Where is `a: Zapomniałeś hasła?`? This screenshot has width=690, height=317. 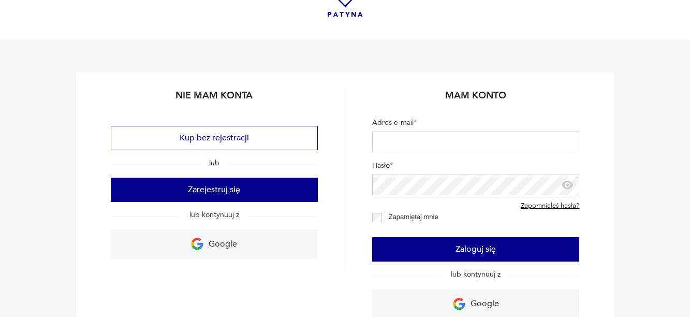
a: Zapomniałeś hasła? is located at coordinates (550, 206).